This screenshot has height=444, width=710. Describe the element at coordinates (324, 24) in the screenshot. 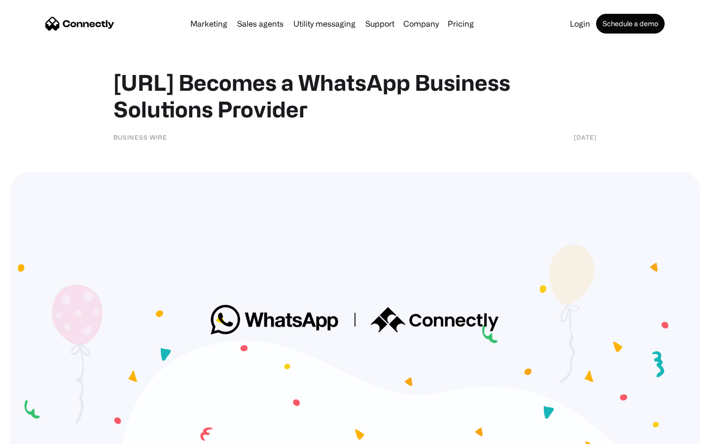

I see `a: Utility messaging` at that location.